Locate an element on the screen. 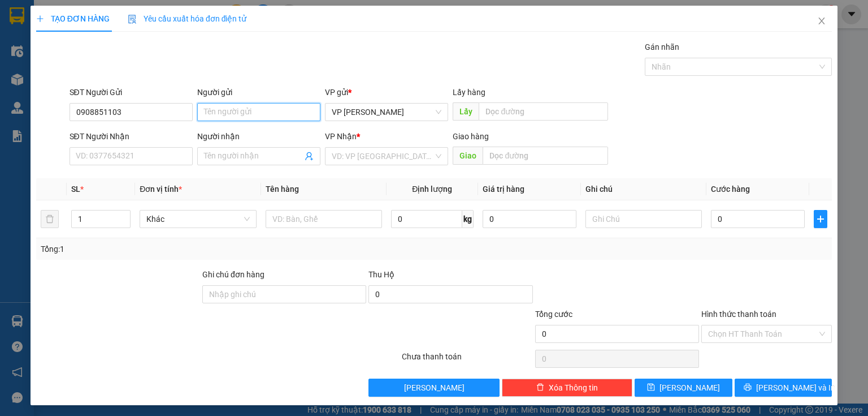  span: save is located at coordinates (651, 387).